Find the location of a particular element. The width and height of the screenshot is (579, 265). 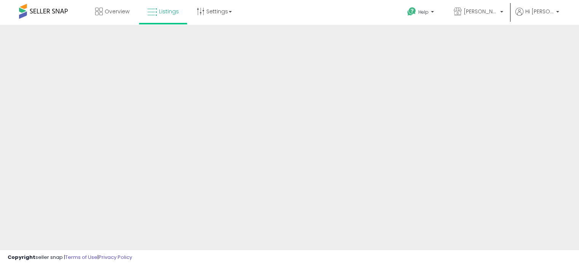

a: Terms of Use is located at coordinates (81, 257).